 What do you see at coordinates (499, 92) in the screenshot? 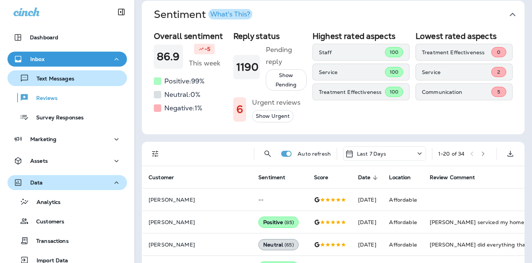
I see `span: 5` at bounding box center [499, 92].